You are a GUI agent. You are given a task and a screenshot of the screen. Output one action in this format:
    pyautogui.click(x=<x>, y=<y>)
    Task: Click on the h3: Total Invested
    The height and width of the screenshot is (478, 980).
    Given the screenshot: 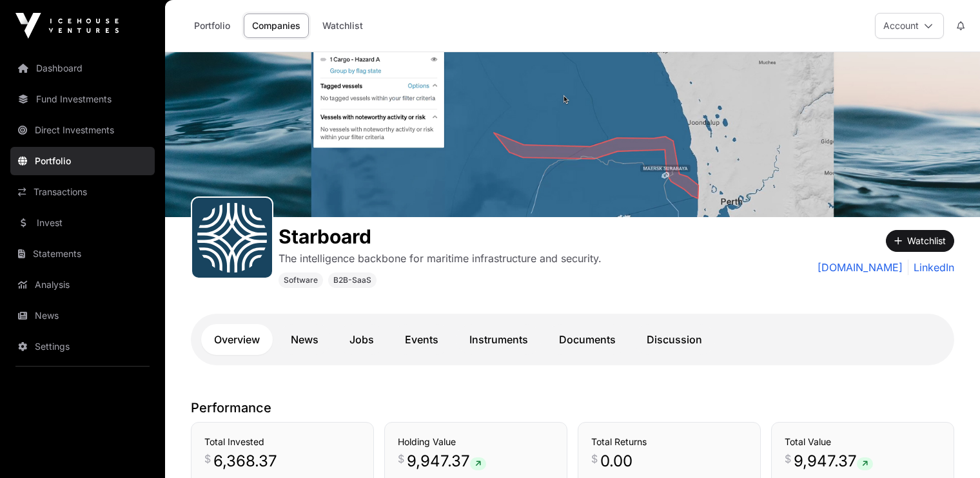 What is the action you would take?
    pyautogui.click(x=282, y=442)
    